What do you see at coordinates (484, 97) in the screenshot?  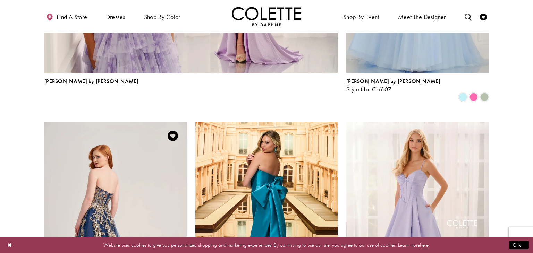 I see `i: Sage` at bounding box center [484, 97].